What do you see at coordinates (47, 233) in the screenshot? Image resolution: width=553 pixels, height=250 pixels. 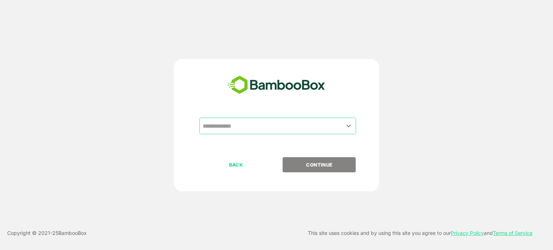 I see `p: Copyright © 2021- 25 BambooBox` at bounding box center [47, 233].